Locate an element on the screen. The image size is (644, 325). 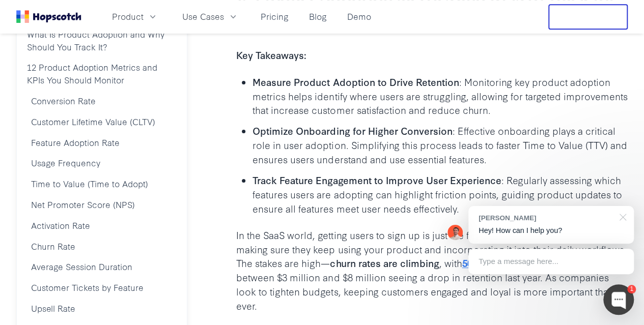
a: Activation Rate is located at coordinates (102, 226).